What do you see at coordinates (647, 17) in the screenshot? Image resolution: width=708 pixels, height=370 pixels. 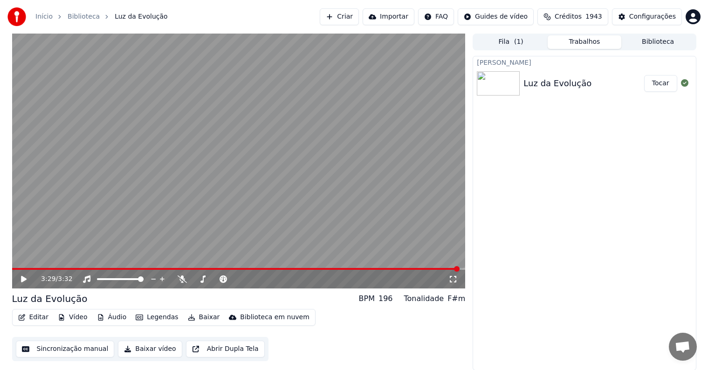 I see `button: Configurações` at bounding box center [647, 17].